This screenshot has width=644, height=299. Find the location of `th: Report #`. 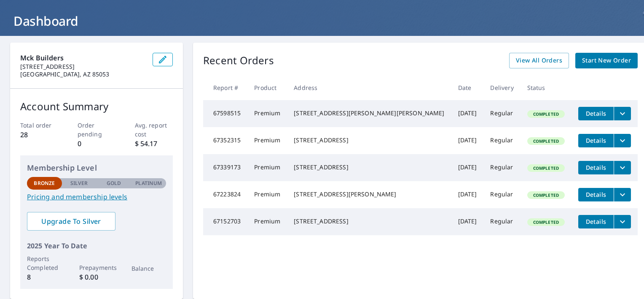

th: Report # is located at coordinates (225, 88).